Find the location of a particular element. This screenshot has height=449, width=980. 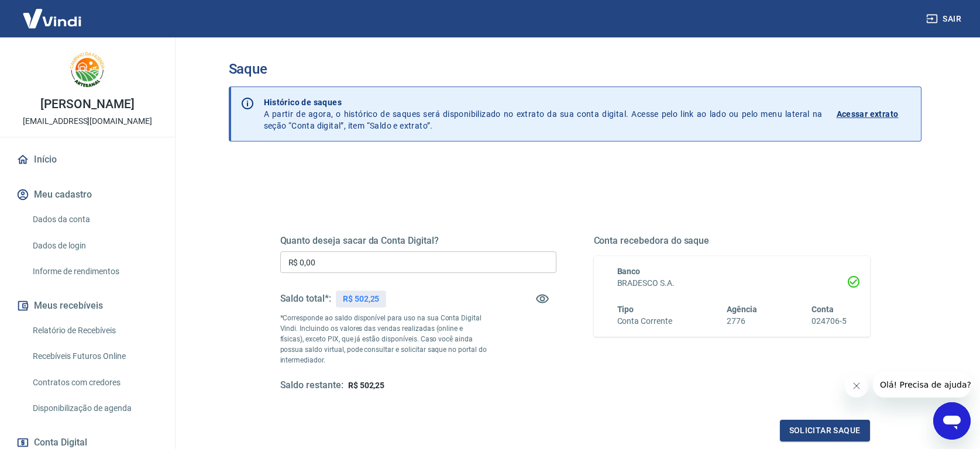

h5: Conta recebedora do saque is located at coordinates (732, 241).